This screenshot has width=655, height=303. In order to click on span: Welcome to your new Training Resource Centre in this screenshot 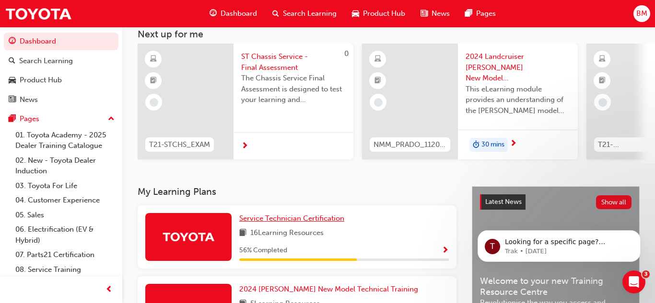, I will do `click(556, 287)`.